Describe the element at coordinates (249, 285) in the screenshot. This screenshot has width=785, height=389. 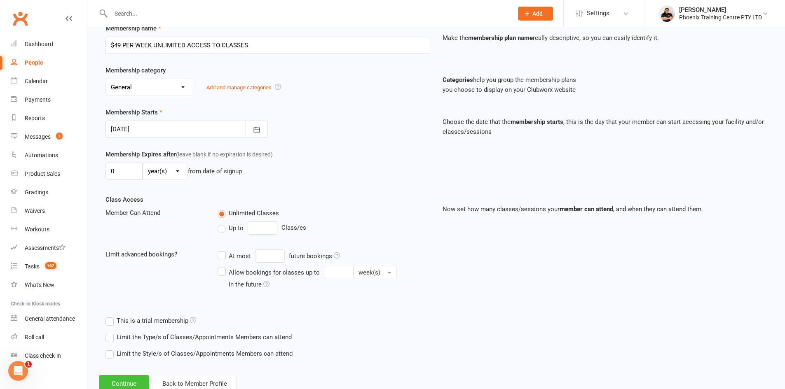
I see `div: in the future` at that location.